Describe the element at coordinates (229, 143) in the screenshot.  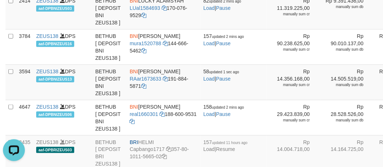
I see `span: updated 11 hours ago` at that location.